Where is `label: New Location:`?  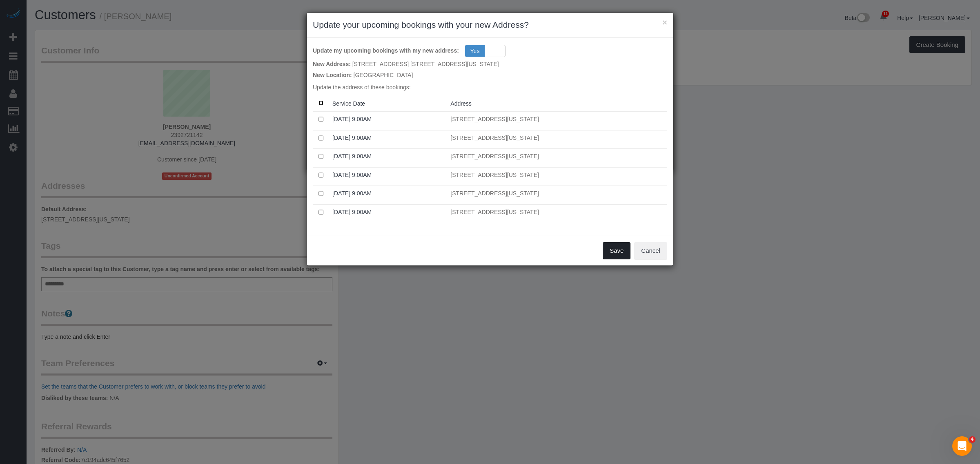 label: New Location: is located at coordinates (332, 73).